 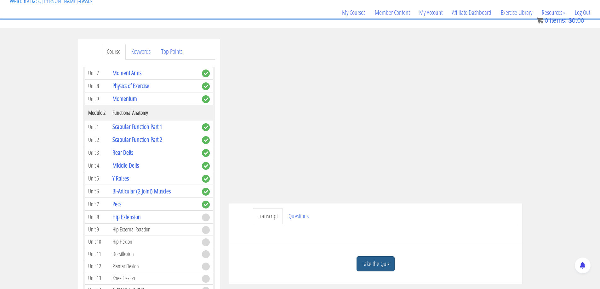 What do you see at coordinates (558, 20) in the screenshot?
I see `span: items:` at bounding box center [558, 20].